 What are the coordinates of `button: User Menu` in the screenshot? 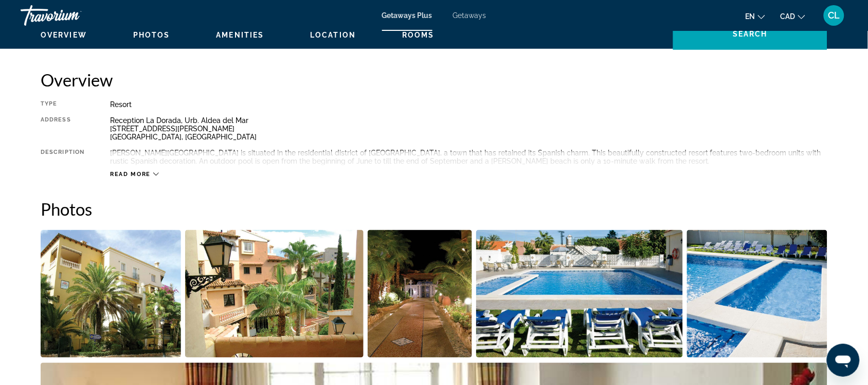 It's located at (834, 15).